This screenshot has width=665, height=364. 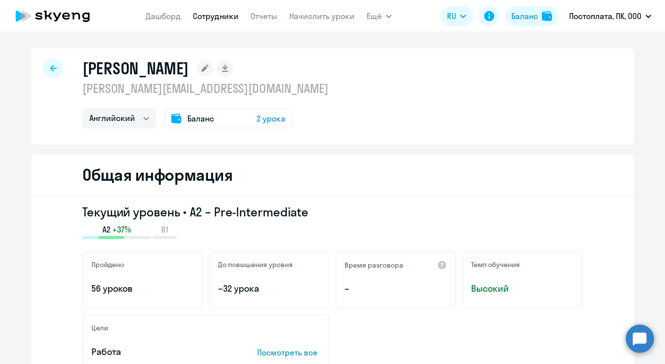 What do you see at coordinates (107, 265) in the screenshot?
I see `h5: Пройдено` at bounding box center [107, 265].